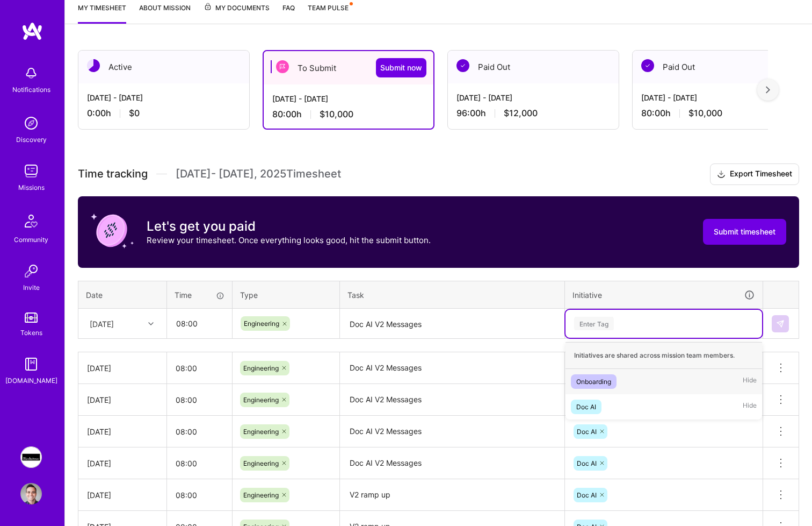  What do you see at coordinates (31, 457) in the screenshot?
I see `a: Blackstone: BX AI platform` at bounding box center [31, 457].